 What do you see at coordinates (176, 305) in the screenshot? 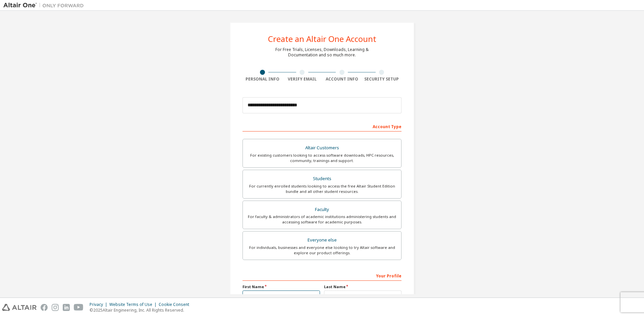
I see `div: Cookie Consent` at bounding box center [176, 305].